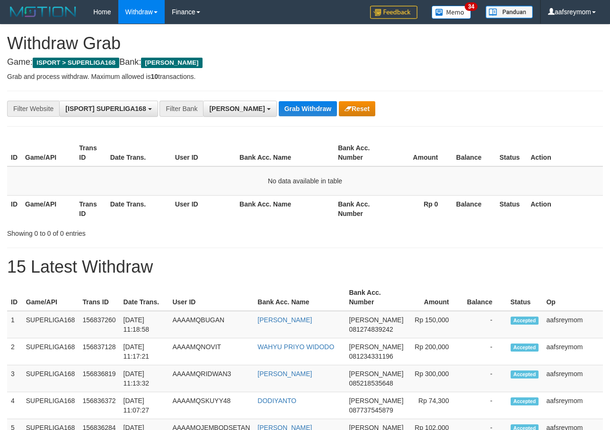  I want to click on div: Filter Website, so click(33, 109).